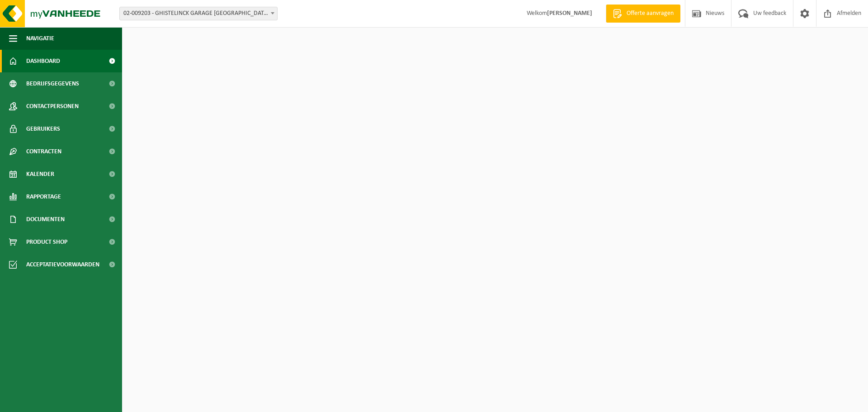 Image resolution: width=868 pixels, height=412 pixels. I want to click on span: 02-009203 - GHISTELINCK GARAGE OUDENAARDE - OUDENAARDE, so click(199, 13).